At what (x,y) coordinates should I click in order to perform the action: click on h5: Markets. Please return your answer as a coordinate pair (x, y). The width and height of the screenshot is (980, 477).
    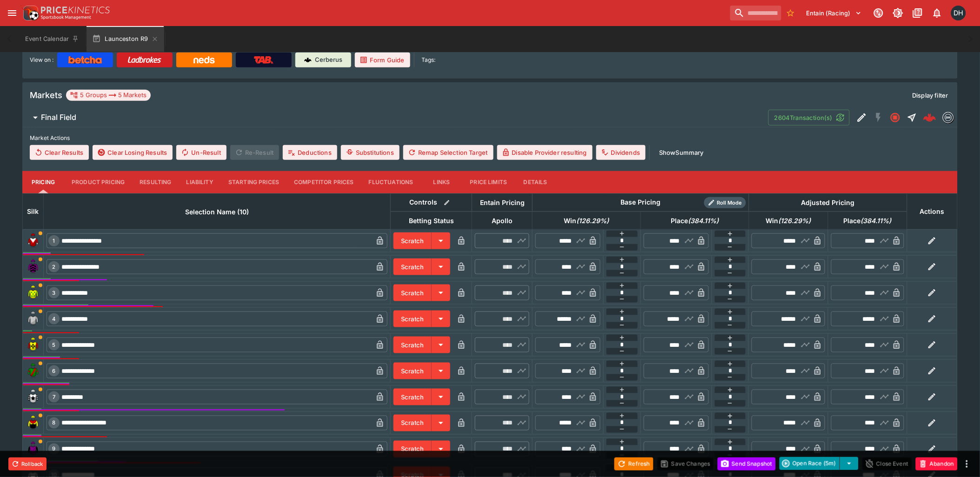
    Looking at the image, I should click on (46, 95).